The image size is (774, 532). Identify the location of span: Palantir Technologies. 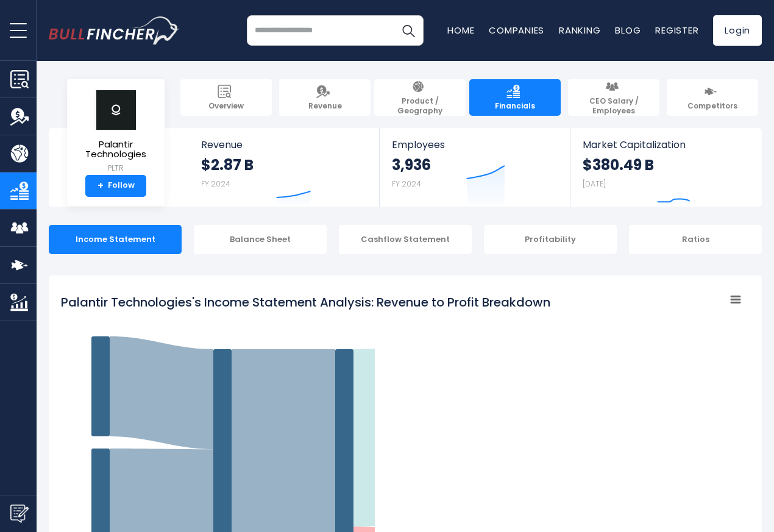
(116, 149).